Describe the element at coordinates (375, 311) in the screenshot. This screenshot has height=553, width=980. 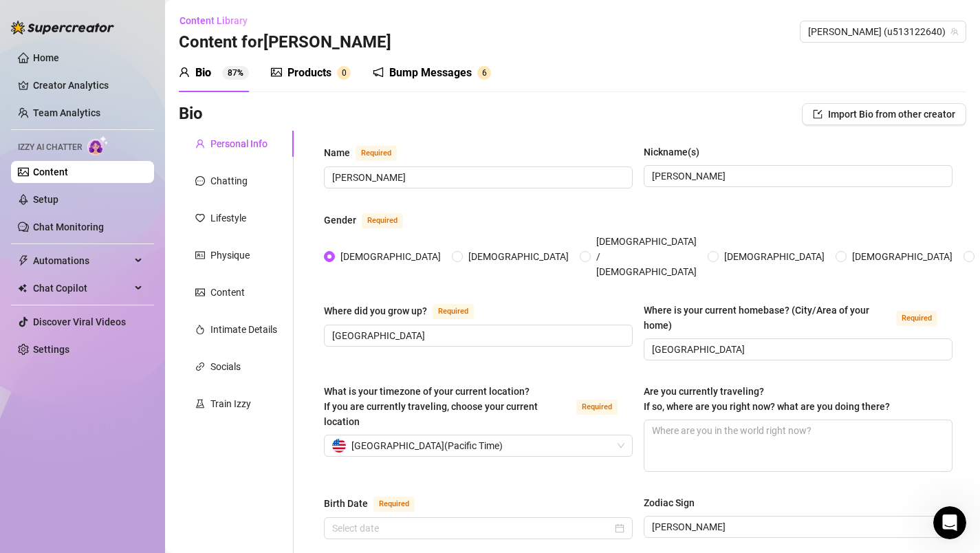
I see `div: Where did you grow up?` at that location.